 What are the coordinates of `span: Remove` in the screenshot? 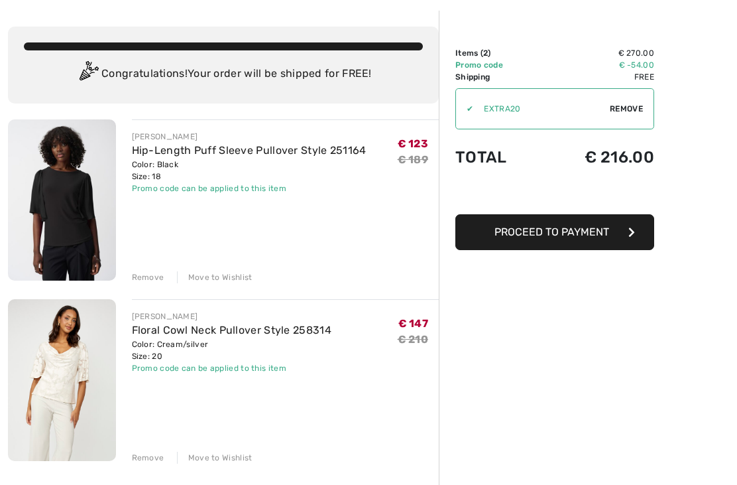 It's located at (626, 109).